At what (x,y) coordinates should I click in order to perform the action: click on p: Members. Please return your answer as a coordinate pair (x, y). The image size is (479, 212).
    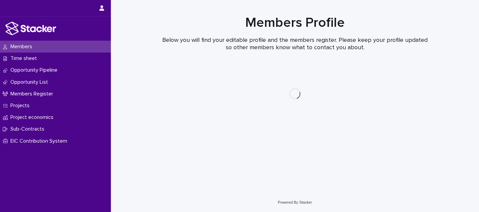
    Looking at the image, I should click on (22, 47).